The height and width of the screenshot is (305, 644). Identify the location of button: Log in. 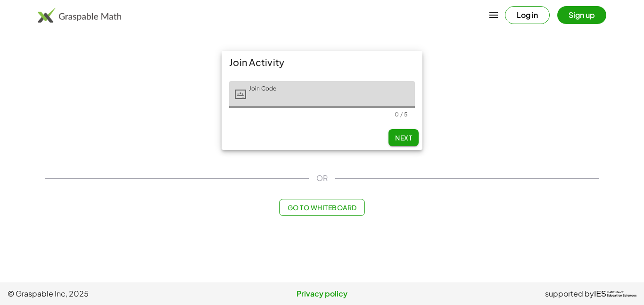
(527, 15).